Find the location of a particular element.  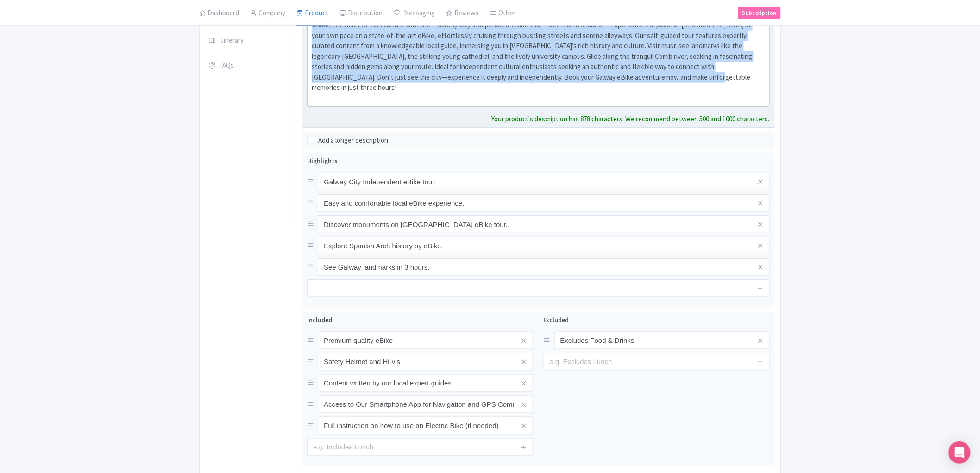

span: Add a longer description is located at coordinates (353, 140).